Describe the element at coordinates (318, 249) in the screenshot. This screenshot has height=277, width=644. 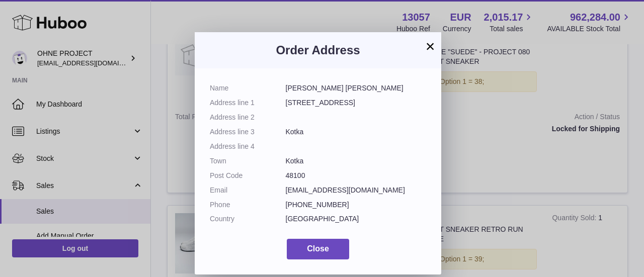
I see `button: Close` at that location.